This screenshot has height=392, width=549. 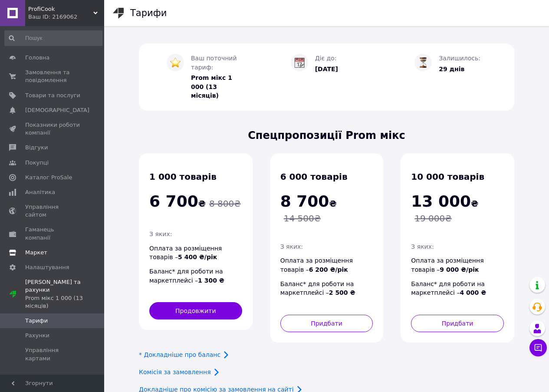 What do you see at coordinates (302, 218) in the screenshot?
I see `span: 14 500 ₴` at bounding box center [302, 218].